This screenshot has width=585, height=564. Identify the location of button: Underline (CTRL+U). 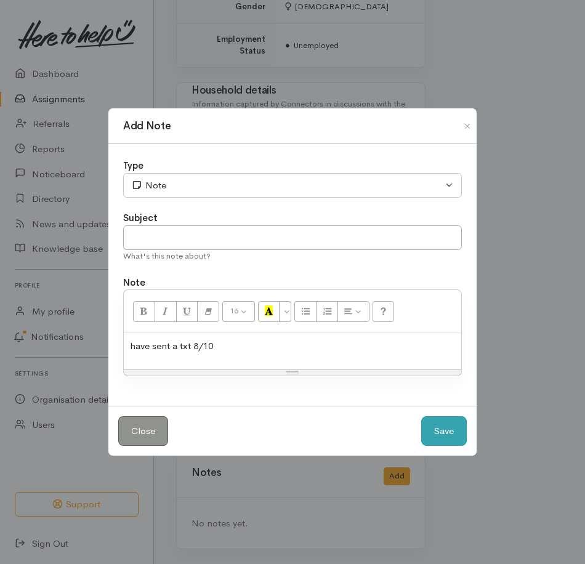
(187, 311).